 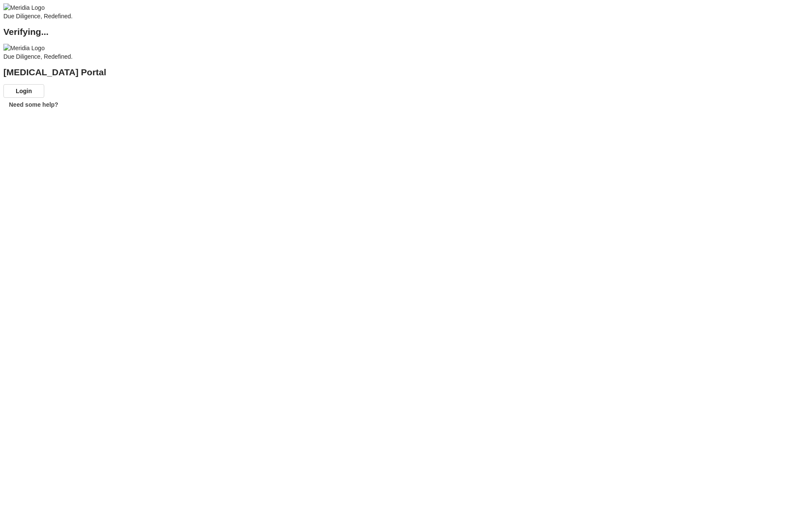 What do you see at coordinates (34, 105) in the screenshot?
I see `button: Need some help?` at bounding box center [34, 105].